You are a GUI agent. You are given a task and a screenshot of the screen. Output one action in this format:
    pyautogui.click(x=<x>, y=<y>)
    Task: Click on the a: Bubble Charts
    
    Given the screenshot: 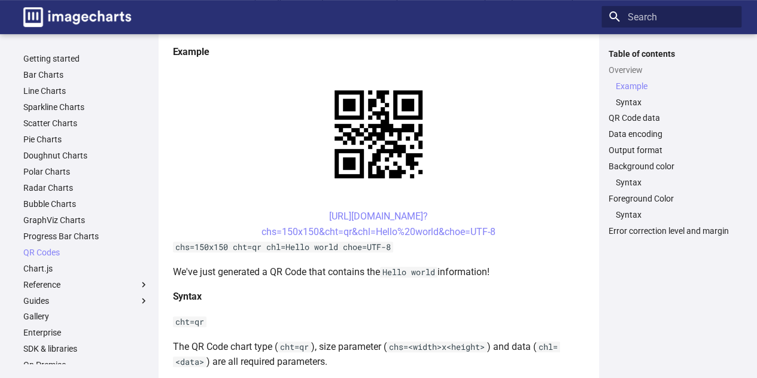 What is the action you would take?
    pyautogui.click(x=86, y=204)
    